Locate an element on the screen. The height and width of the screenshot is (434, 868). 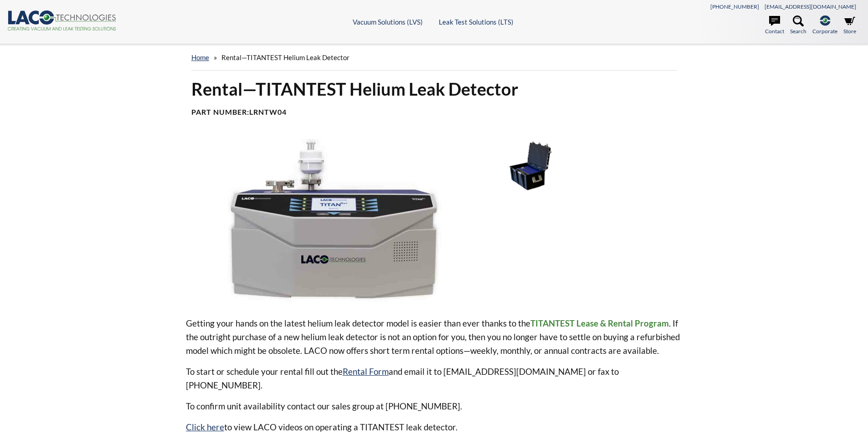
h1: Rental—TITANTEST Helium Leak Detector is located at coordinates (434, 89).